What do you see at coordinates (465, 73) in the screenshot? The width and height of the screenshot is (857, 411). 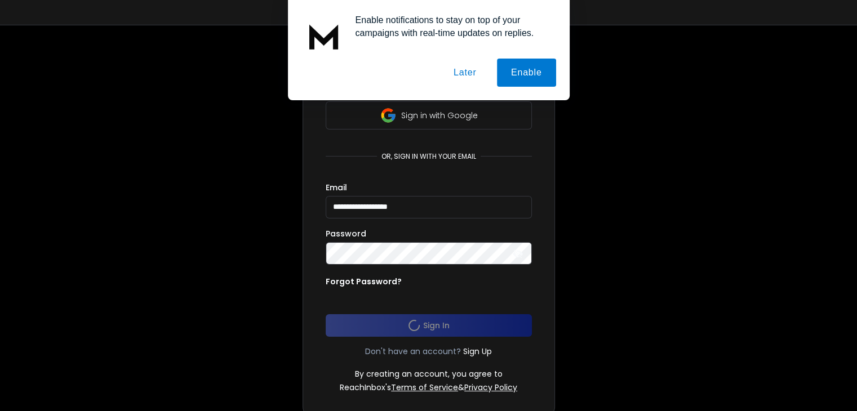 I see `button: Later` at bounding box center [465, 73].